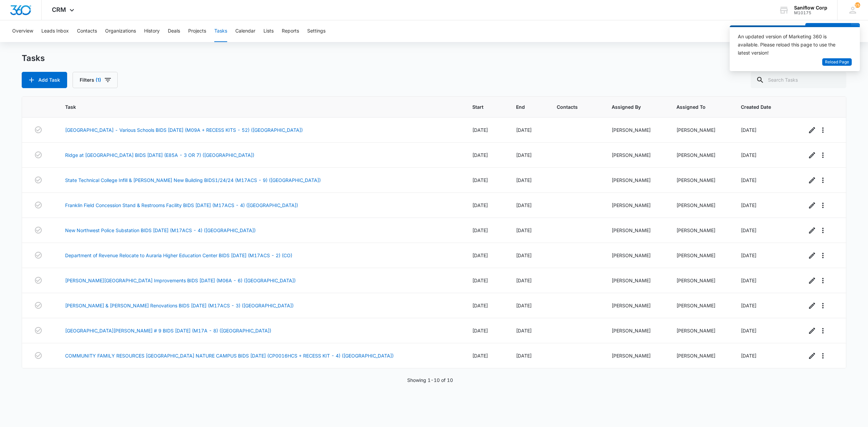 The image size is (868, 427). What do you see at coordinates (799, 80) in the screenshot?
I see `input: Search Tasks` at bounding box center [799, 80].